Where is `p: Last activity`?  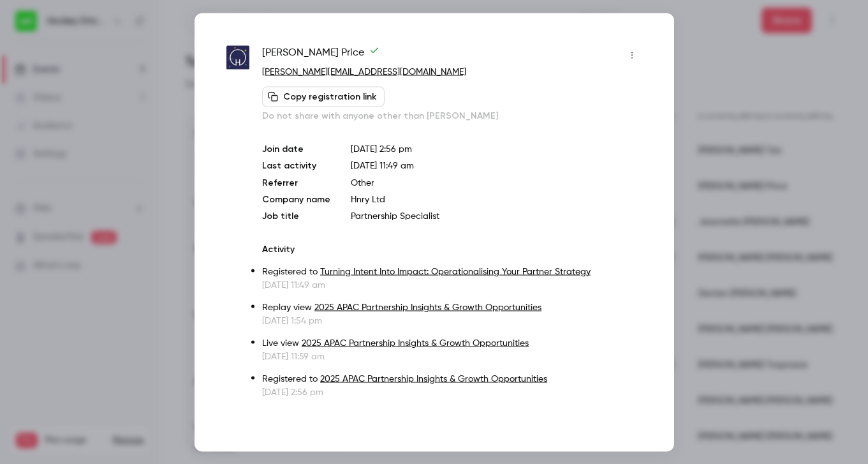 p: Last activity is located at coordinates (296, 165).